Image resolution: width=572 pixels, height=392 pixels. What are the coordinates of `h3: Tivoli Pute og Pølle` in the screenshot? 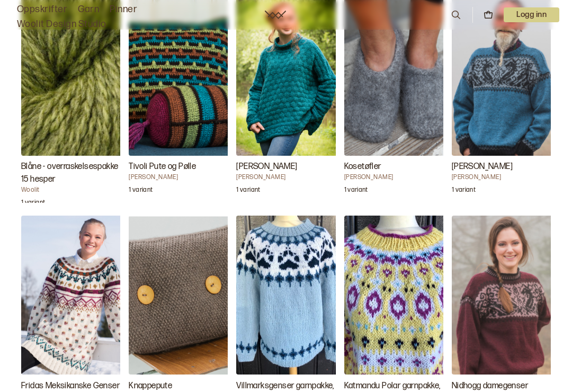 It's located at (181, 167).